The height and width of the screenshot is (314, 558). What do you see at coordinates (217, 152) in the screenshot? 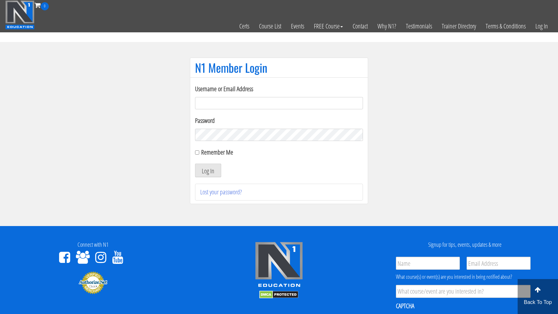
I see `label: Remember Me` at bounding box center [217, 152].